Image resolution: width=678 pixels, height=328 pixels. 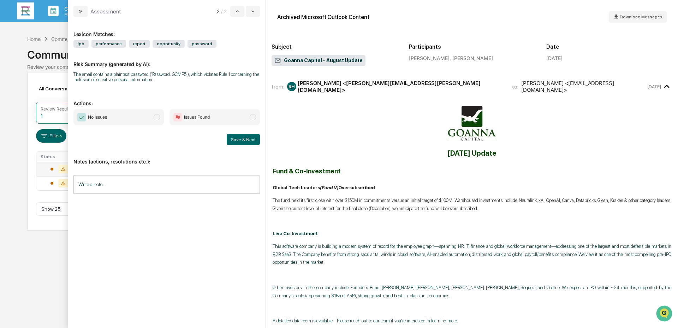 I want to click on button: Save & Next, so click(x=243, y=139).